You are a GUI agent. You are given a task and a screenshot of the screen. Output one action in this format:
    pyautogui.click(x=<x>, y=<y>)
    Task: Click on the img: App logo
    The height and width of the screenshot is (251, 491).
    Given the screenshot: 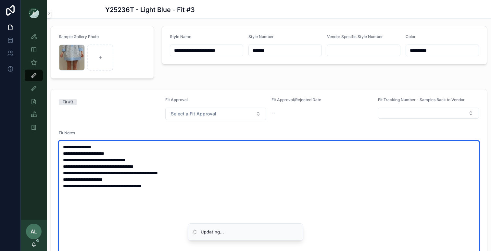 What is the action you would take?
    pyautogui.click(x=34, y=13)
    